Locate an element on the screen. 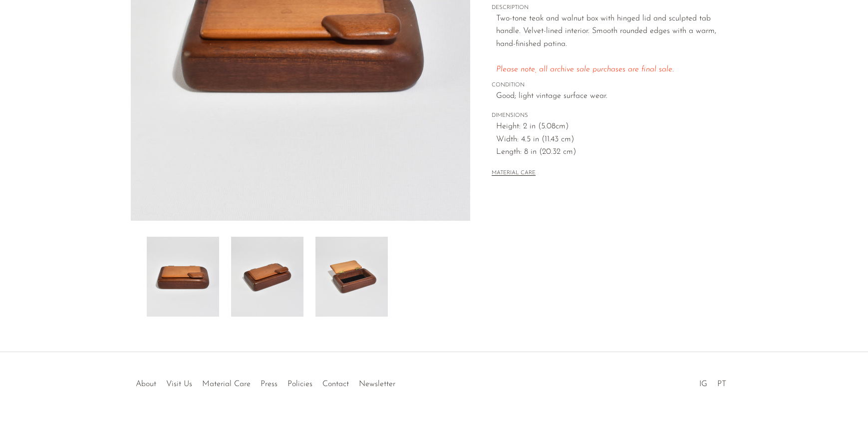 Image resolution: width=868 pixels, height=447 pixels. ul: Quick links is located at coordinates (266, 381).